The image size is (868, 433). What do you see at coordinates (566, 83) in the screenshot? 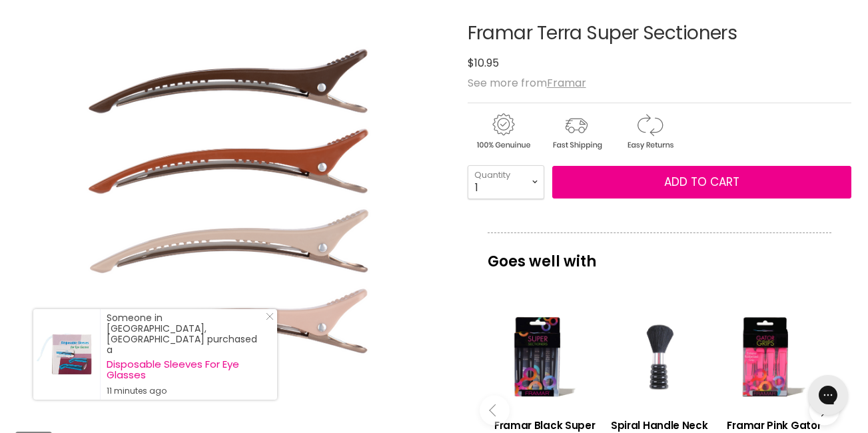
I see `a: Framar` at bounding box center [566, 83].